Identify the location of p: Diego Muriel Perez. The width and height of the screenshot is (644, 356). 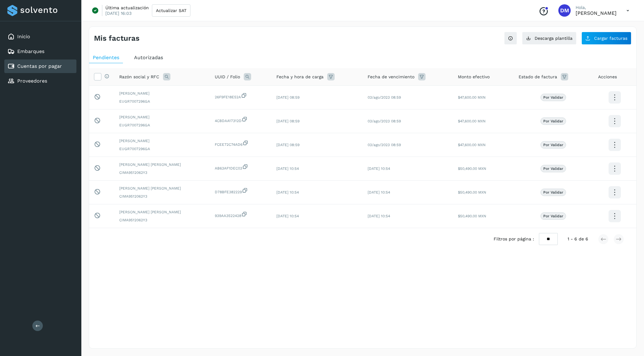
(596, 13).